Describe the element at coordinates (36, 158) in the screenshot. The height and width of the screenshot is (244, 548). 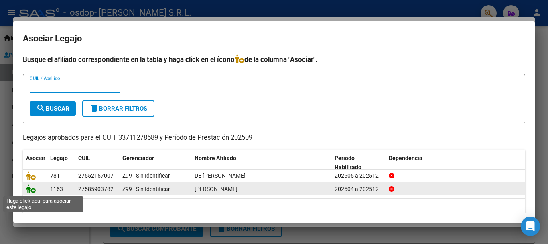
I see `span: Asociar` at that location.